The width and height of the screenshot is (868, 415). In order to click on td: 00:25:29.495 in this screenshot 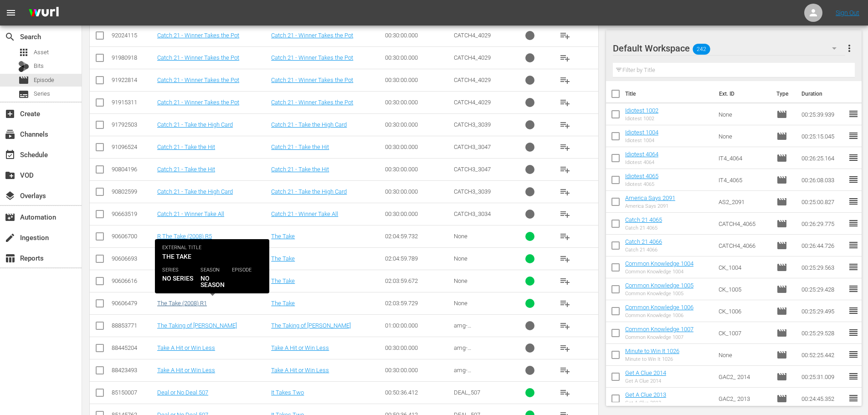, I will do `click(823, 311)`.